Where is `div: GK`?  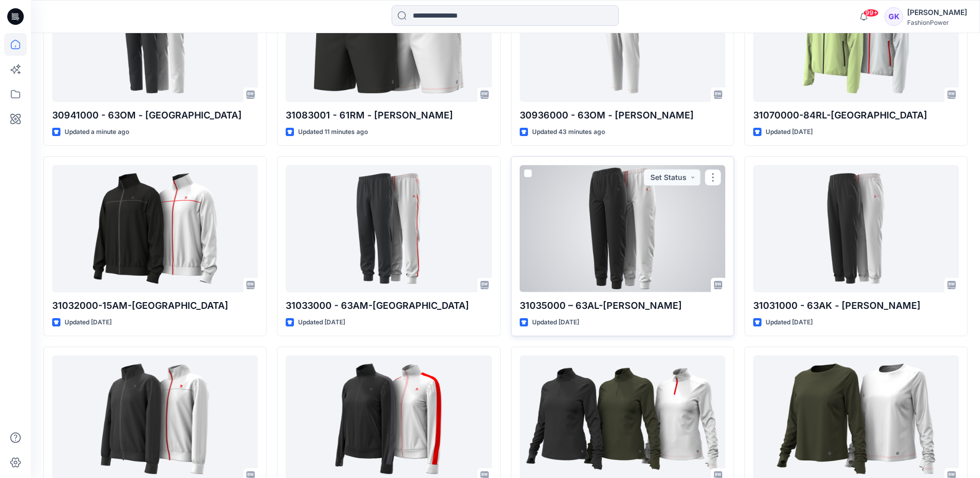 div: GK is located at coordinates (894, 16).